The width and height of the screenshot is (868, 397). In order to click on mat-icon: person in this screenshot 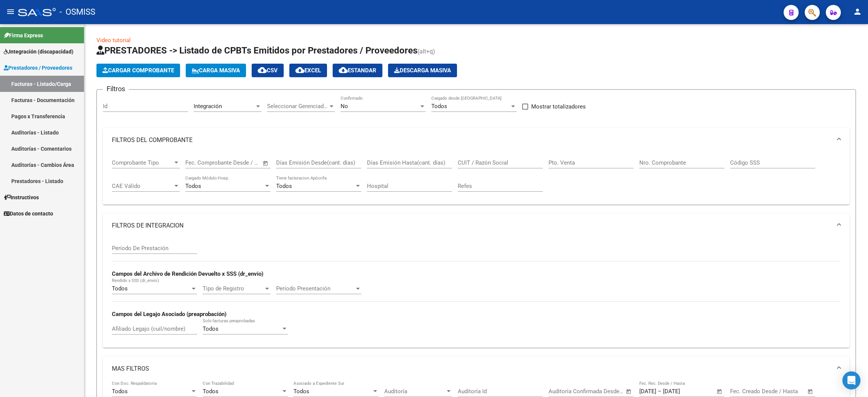, I will do `click(858, 12)`.